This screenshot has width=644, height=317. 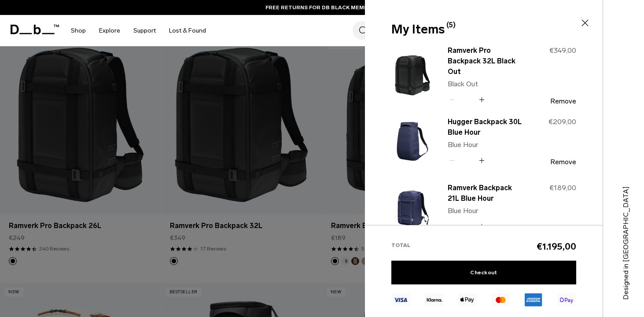 I want to click on a: Explore, so click(x=109, y=31).